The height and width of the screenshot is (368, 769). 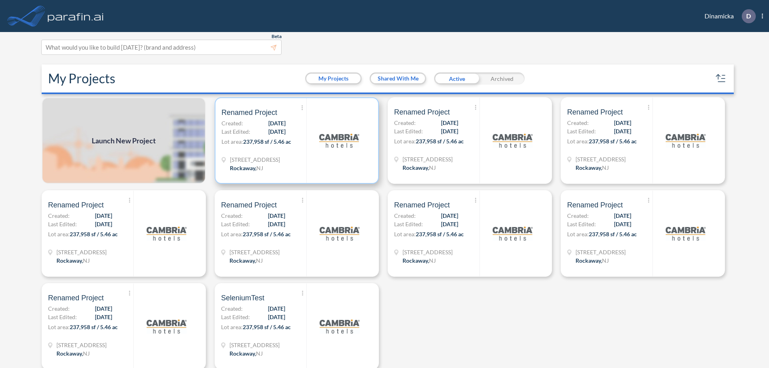 What do you see at coordinates (124, 141) in the screenshot?
I see `img: add` at bounding box center [124, 141].